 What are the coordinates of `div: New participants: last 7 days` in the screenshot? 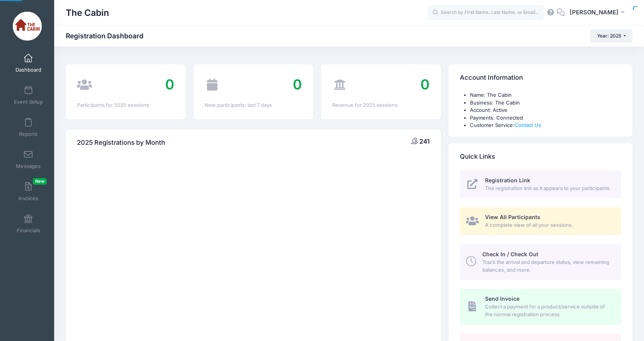 It's located at (254, 105).